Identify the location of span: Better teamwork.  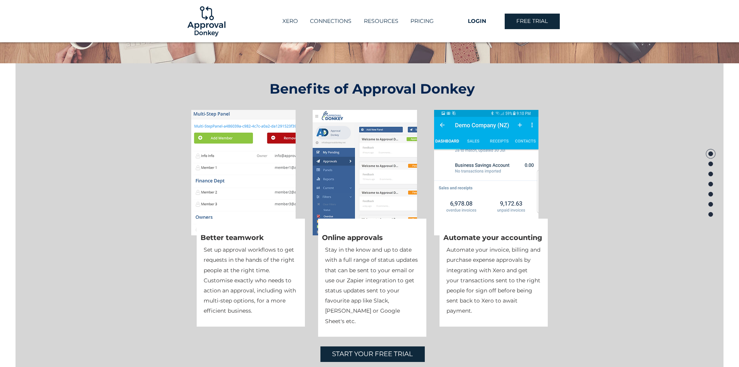
(232, 237).